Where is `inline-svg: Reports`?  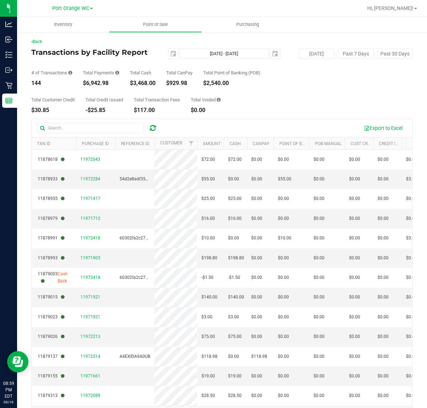
inline-svg: Reports is located at coordinates (9, 101).